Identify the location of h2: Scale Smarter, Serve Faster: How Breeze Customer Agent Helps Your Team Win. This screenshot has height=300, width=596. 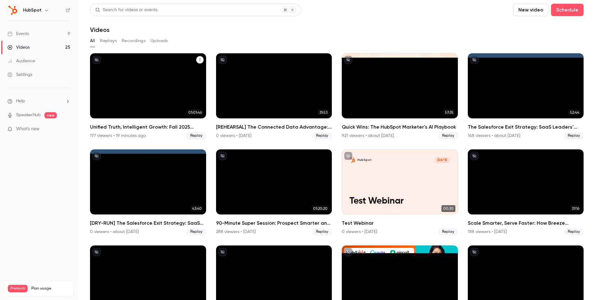
(526, 223).